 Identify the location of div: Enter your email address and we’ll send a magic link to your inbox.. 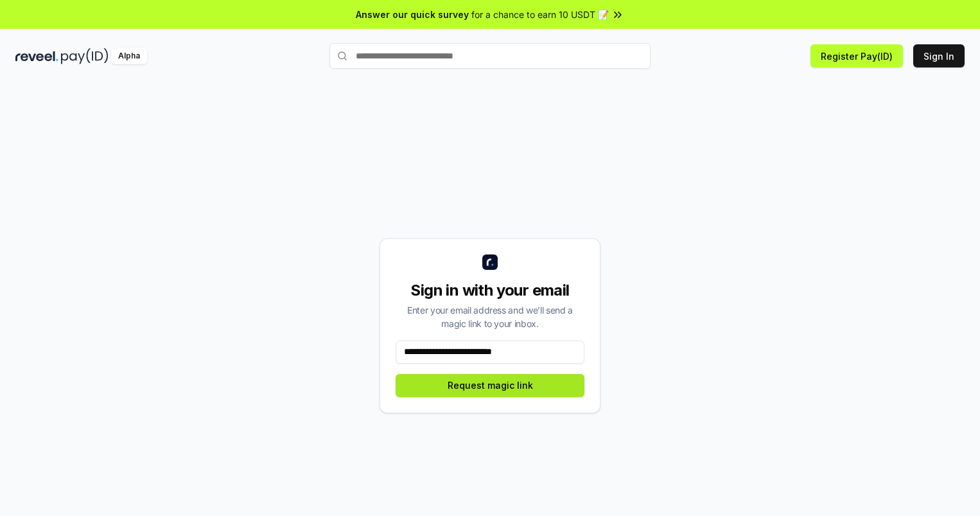
(490, 317).